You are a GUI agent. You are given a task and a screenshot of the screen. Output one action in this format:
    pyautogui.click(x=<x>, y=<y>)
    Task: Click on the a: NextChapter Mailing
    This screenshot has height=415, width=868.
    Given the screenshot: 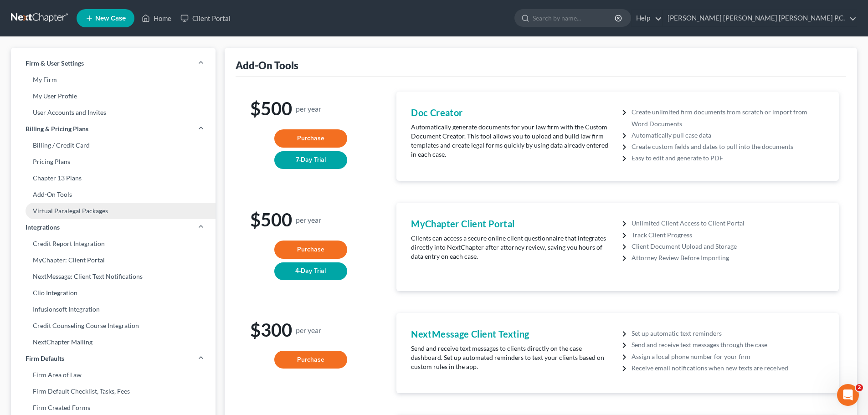 What is the action you would take?
    pyautogui.click(x=113, y=342)
    